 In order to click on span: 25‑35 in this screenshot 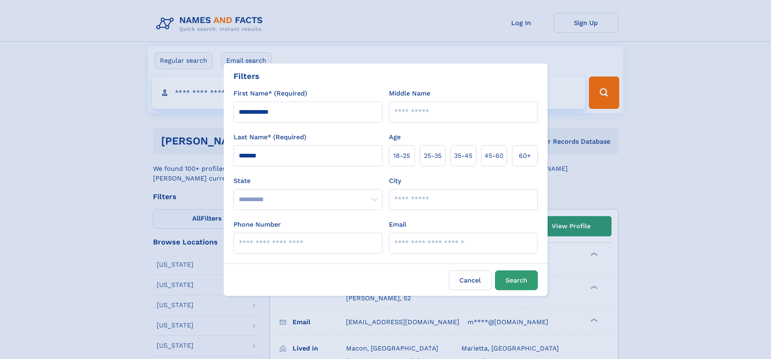, I will do `click(433, 156)`.